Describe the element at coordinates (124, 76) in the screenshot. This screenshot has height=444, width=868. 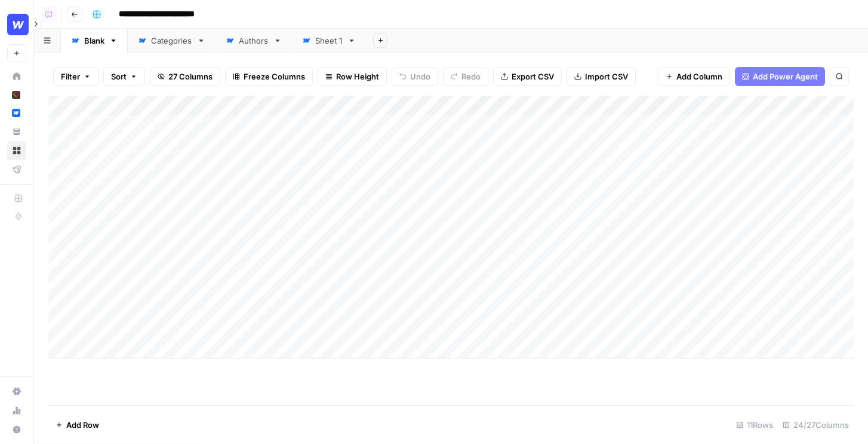
I see `button: Sort` at that location.